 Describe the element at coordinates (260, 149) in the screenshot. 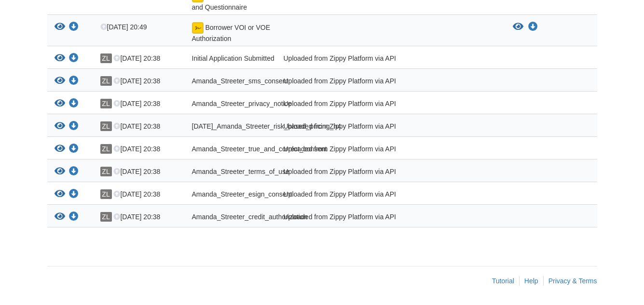

I see `span: Amanda_Streeter_true_and_correct_consent` at that location.